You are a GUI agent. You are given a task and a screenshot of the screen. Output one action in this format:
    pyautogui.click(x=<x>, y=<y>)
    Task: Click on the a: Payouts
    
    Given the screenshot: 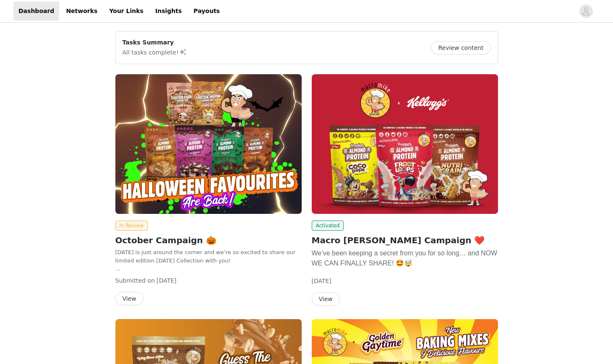 What is the action you would take?
    pyautogui.click(x=206, y=11)
    